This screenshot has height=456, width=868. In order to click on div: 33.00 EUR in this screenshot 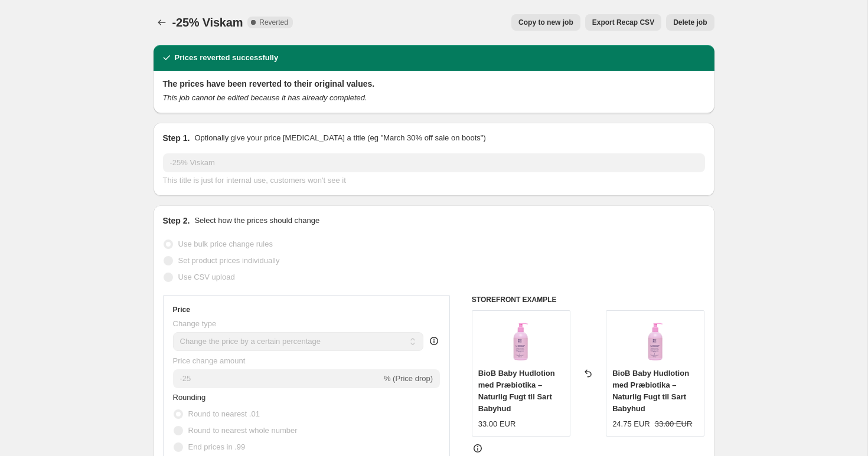, I will do `click(498, 424)`.